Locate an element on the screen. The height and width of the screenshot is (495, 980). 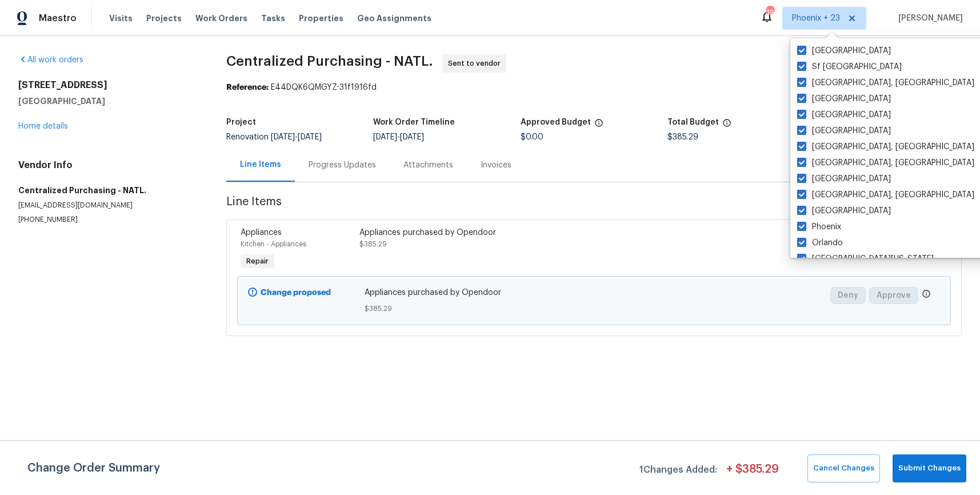
label: Orlando is located at coordinates (820, 243).